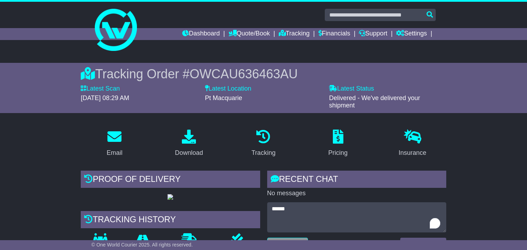 The height and width of the screenshot is (250, 527). I want to click on div: Proof of Delivery, so click(170, 180).